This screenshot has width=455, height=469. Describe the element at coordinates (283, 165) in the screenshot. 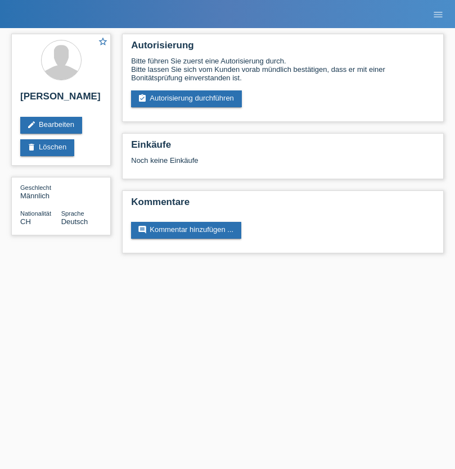

I see `div: Noch keine Einkäufe` at that location.